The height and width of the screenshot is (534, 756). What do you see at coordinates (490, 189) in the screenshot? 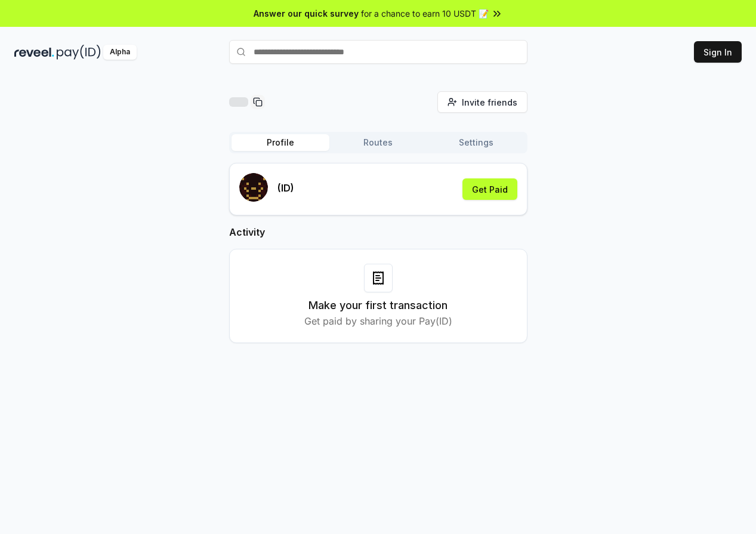
I see `button: Get Paid` at bounding box center [490, 189].